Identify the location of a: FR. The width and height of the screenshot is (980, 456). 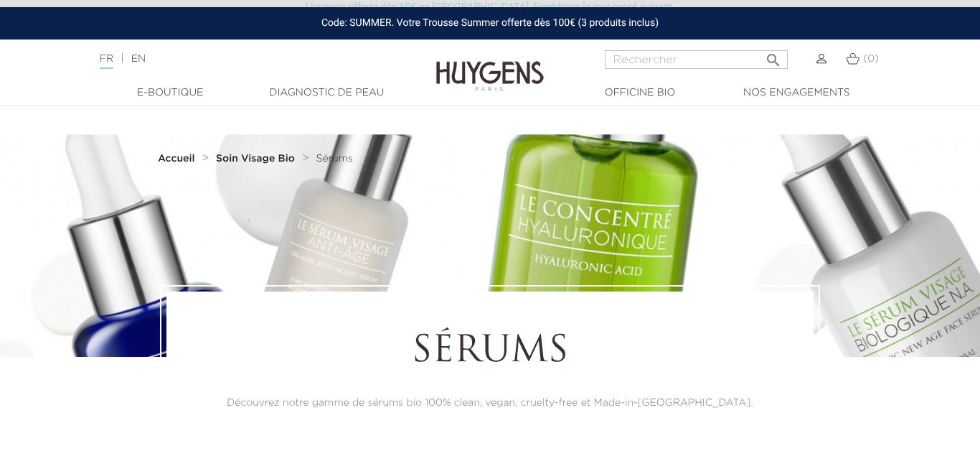
(106, 61).